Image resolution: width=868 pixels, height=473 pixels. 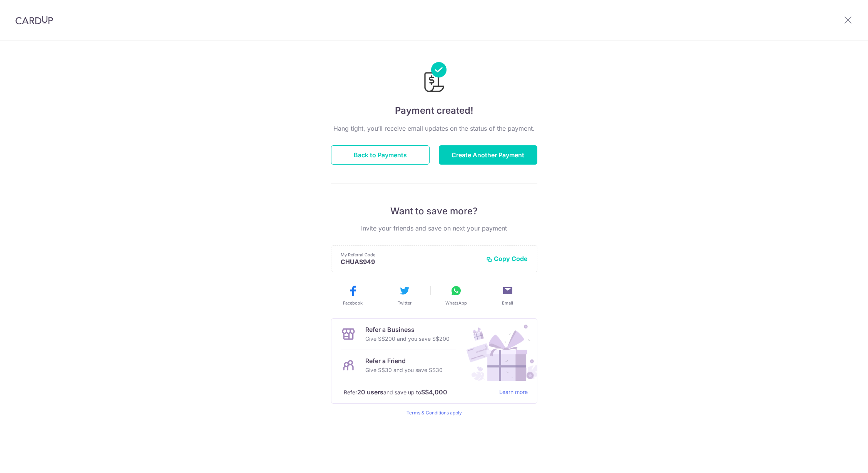 What do you see at coordinates (513, 392) in the screenshot?
I see `a: Learn more` at bounding box center [513, 392].